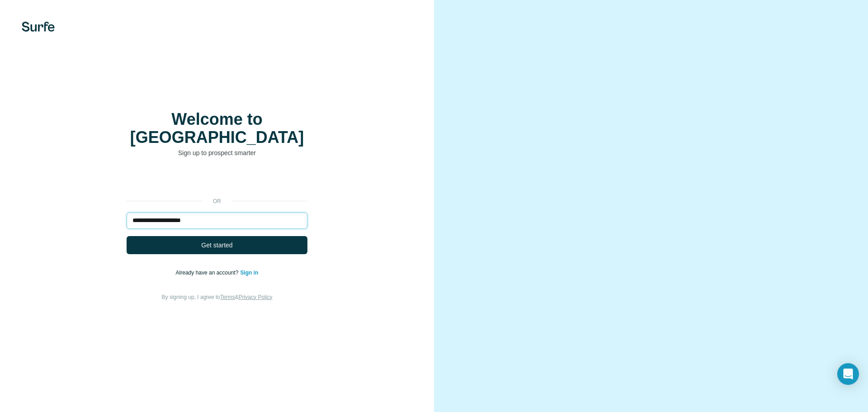 The height and width of the screenshot is (412, 868). I want to click on a: Terms, so click(228, 297).